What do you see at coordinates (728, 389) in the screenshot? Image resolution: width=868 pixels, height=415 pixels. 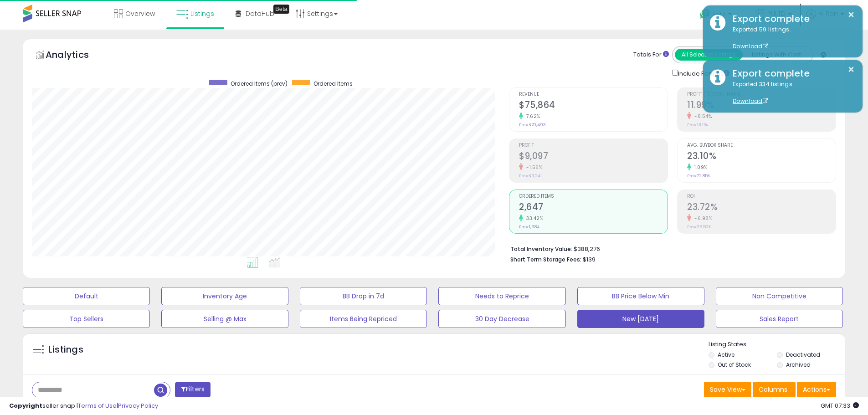 I see `button: Save View` at bounding box center [728, 389].